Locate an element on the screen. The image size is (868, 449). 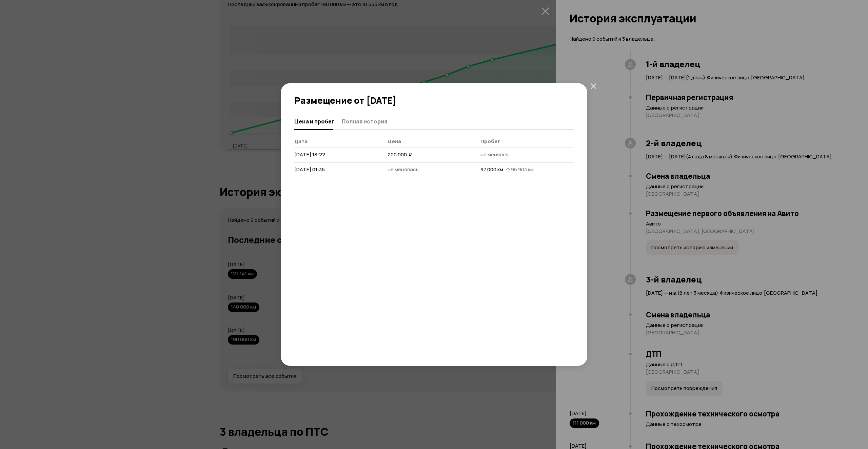
button: закрыть is located at coordinates (594, 86).